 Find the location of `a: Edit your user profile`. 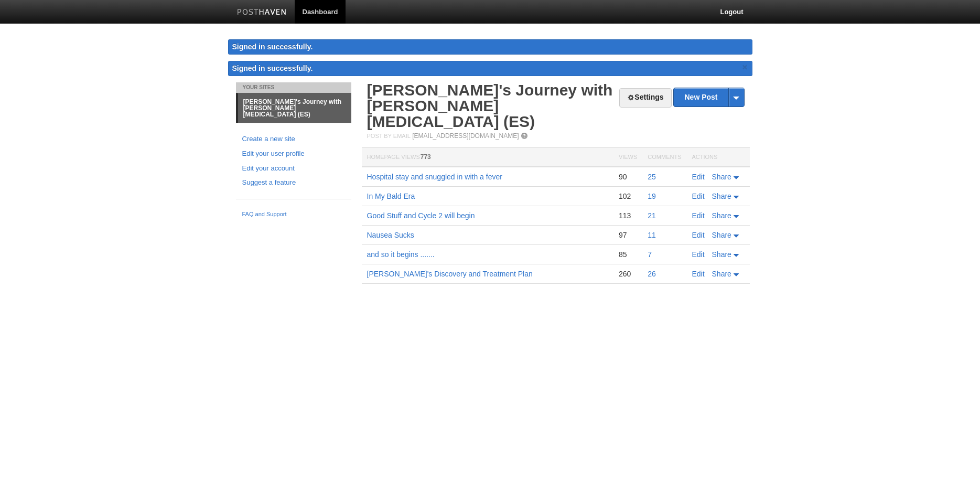

a: Edit your user profile is located at coordinates (294, 154).